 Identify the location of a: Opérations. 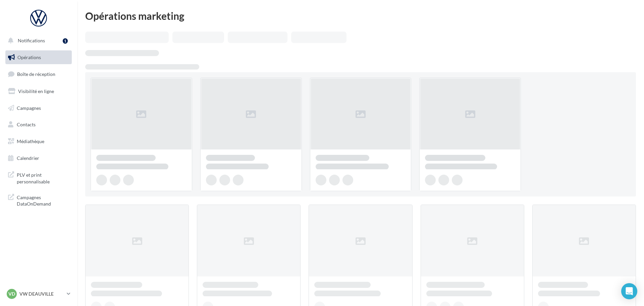
(39, 58).